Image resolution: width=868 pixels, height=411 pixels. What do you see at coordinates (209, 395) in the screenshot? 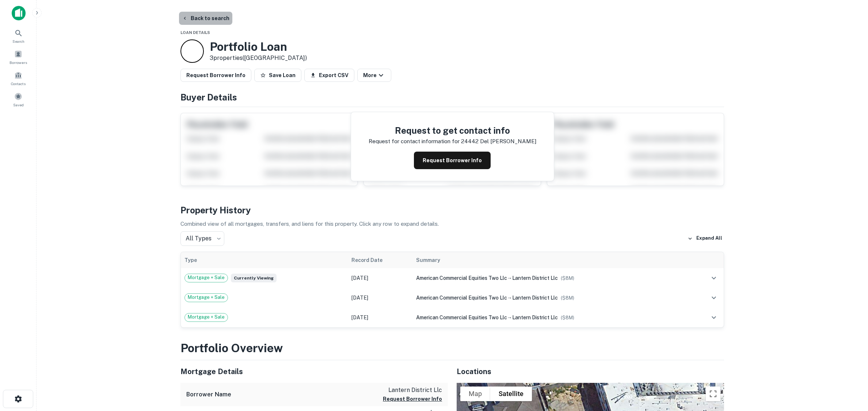
I see `h6: Borrower Name` at bounding box center [209, 395].